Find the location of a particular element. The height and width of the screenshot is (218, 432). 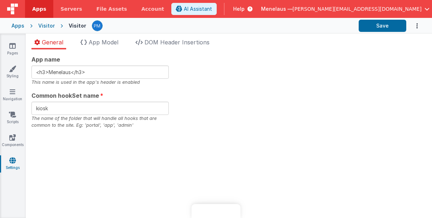

span: Apps is located at coordinates (39, 9).